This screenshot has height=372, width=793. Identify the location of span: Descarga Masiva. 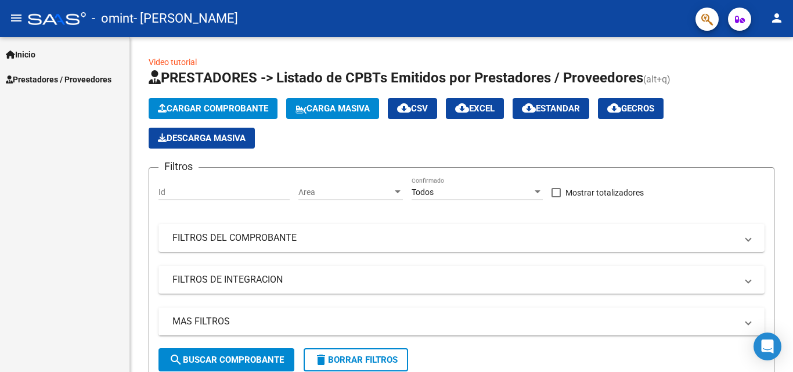
(201, 138).